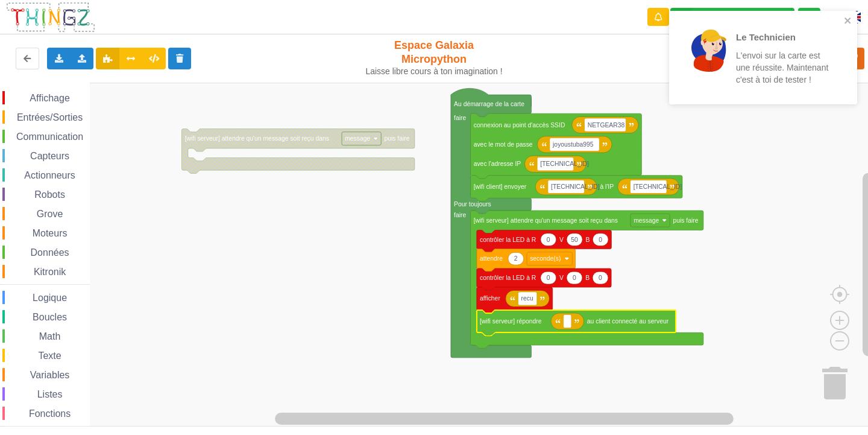 The width and height of the screenshot is (868, 435). Describe the element at coordinates (575, 239) in the screenshot. I see `text: 50` at that location.